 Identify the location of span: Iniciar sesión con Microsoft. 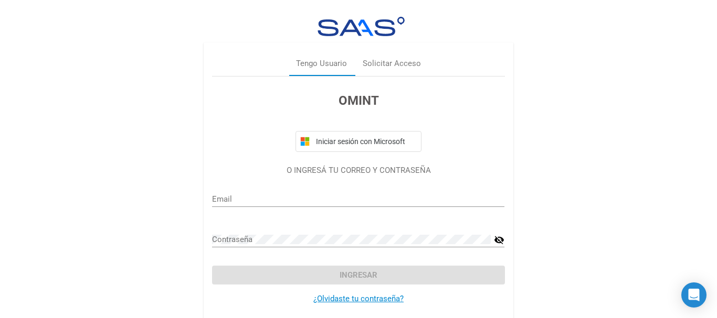
(365, 142).